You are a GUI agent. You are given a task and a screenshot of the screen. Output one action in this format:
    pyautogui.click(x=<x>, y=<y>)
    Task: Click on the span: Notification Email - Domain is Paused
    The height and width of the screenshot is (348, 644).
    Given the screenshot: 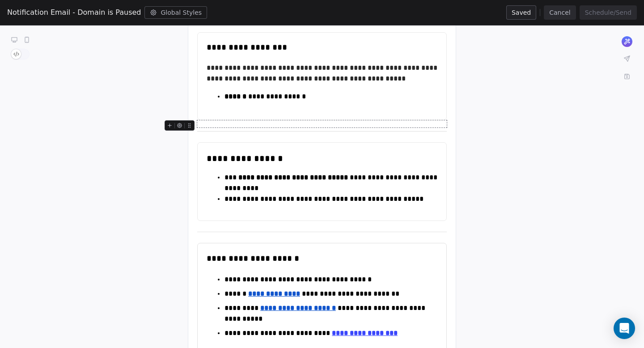 What is the action you would take?
    pyautogui.click(x=74, y=13)
    